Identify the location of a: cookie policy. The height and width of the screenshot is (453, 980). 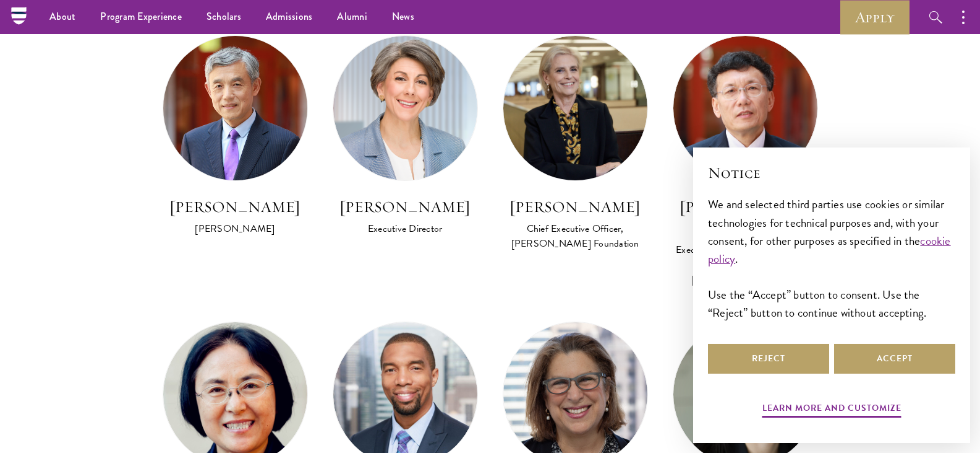
(829, 250).